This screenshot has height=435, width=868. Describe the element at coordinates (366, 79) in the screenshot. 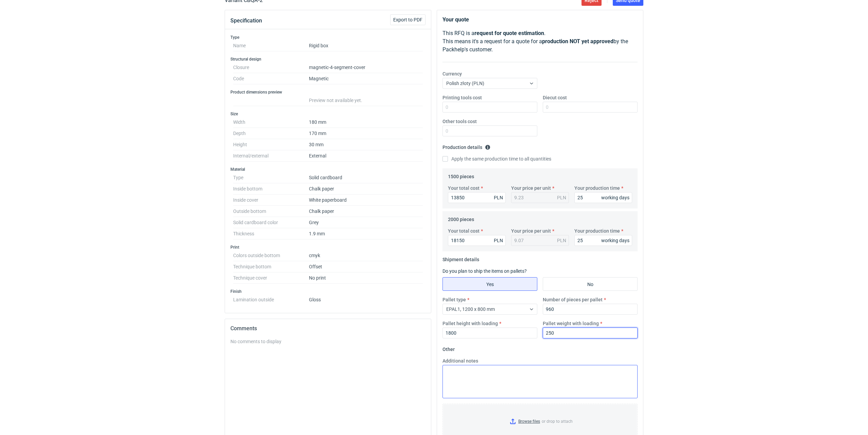

I see `dd: Magnetic` at that location.